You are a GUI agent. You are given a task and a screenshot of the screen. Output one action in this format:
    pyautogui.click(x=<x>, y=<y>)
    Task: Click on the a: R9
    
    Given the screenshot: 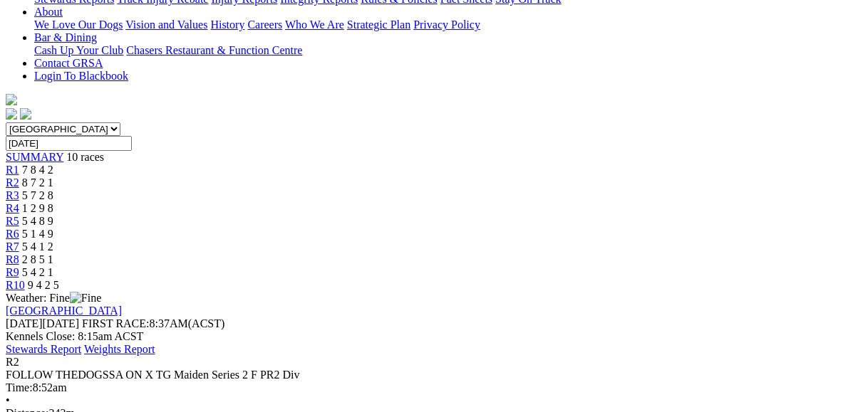 What is the action you would take?
    pyautogui.click(x=12, y=272)
    